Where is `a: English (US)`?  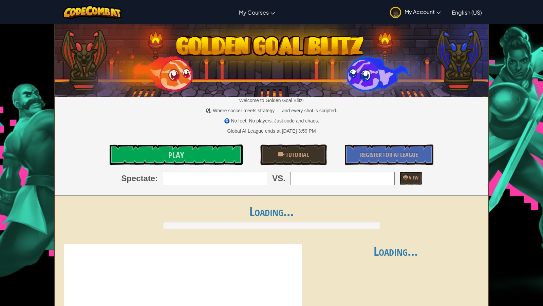
a: English (US) is located at coordinates (466, 12).